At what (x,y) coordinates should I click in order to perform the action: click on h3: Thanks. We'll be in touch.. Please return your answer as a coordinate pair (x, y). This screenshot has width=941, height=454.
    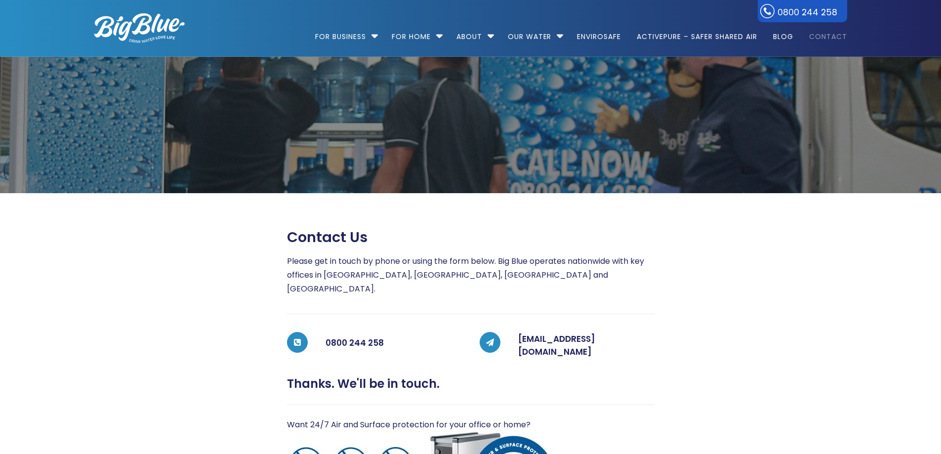
    Looking at the image, I should click on (471, 384).